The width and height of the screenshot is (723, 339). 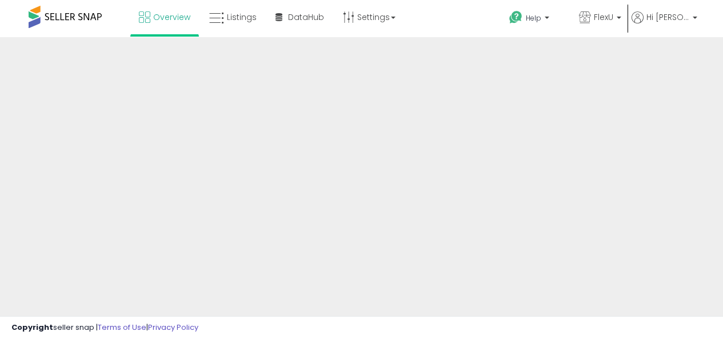 What do you see at coordinates (603, 17) in the screenshot?
I see `span: FlexU` at bounding box center [603, 17].